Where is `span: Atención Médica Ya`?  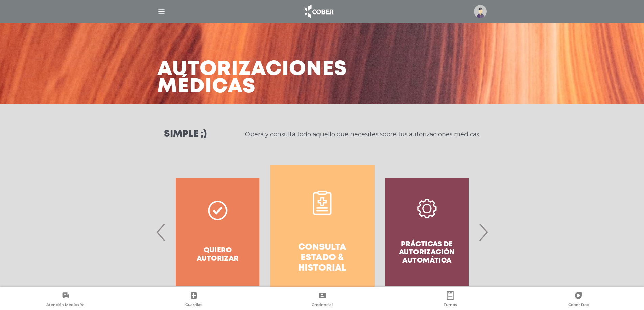
span: Atención Médica Ya is located at coordinates (65, 305).